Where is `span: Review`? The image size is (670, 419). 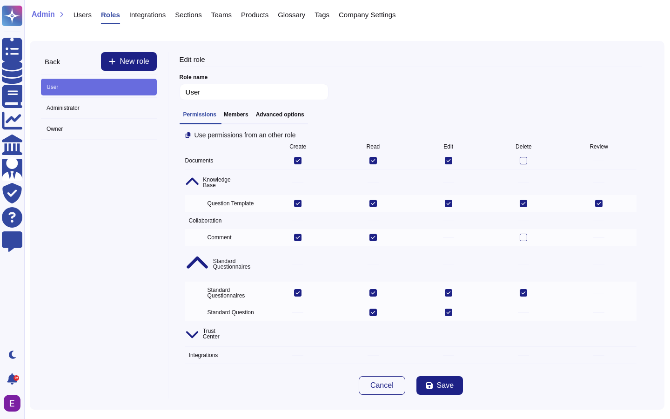 span: Review is located at coordinates (599, 147).